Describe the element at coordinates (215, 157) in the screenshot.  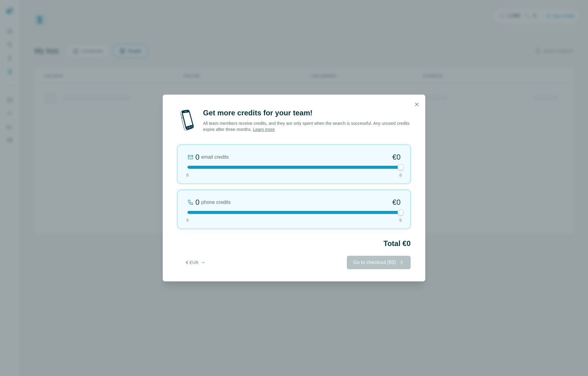
I see `span: email credits` at that location.